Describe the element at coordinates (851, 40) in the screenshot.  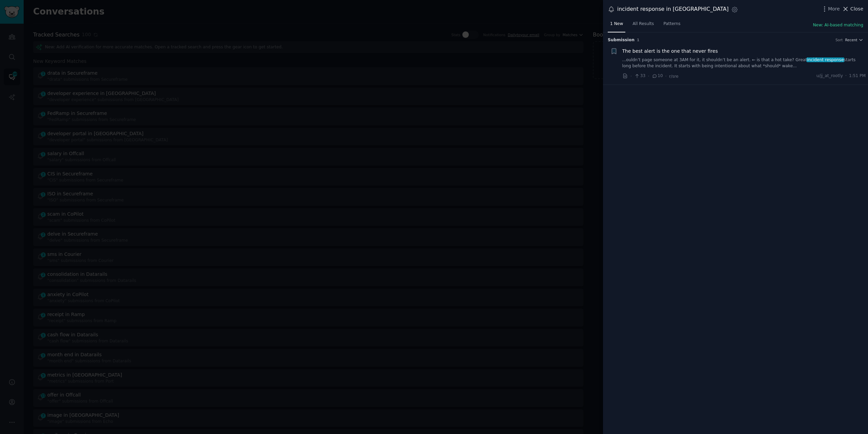
I see `span: Recent` at that location.